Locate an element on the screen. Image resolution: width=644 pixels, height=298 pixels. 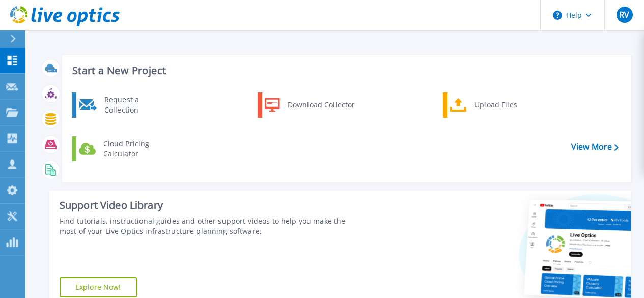
a: Explore Now! is located at coordinates (98, 287).